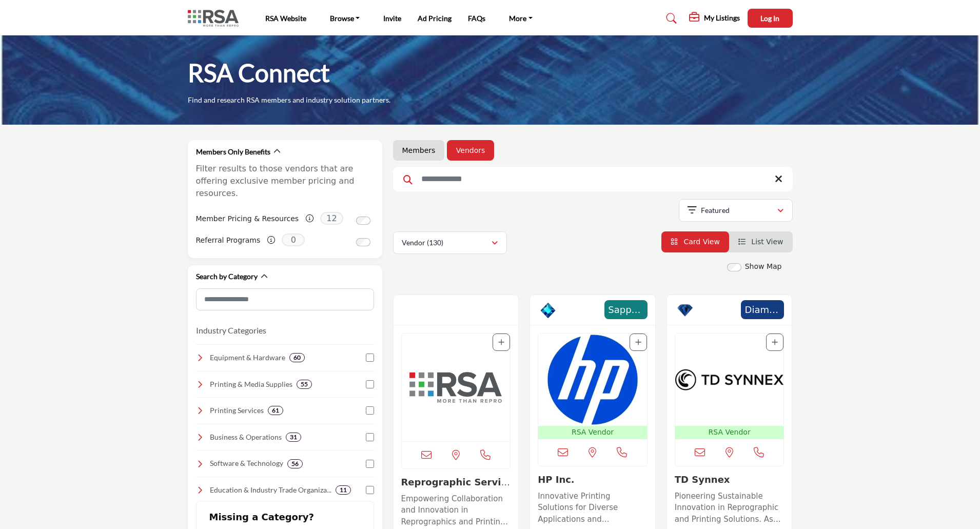 This screenshot has width=980, height=529. What do you see at coordinates (456, 482) in the screenshot?
I see `h3: Reprographic Services Association (RSA)` at bounding box center [456, 482].